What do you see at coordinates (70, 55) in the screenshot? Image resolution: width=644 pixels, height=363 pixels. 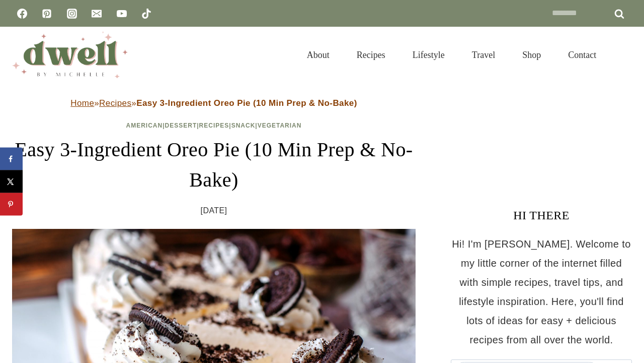 I see `a: DWELL by michelle` at bounding box center [70, 55].